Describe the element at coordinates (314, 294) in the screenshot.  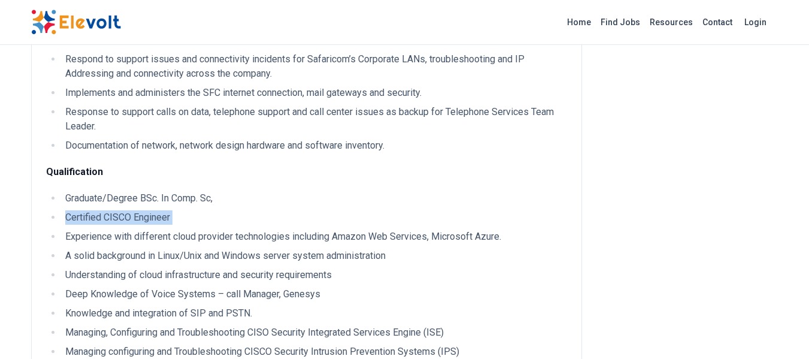
I see `li: Deep Knowledge of Voice Systems – call Manager, Genesys` at that location.